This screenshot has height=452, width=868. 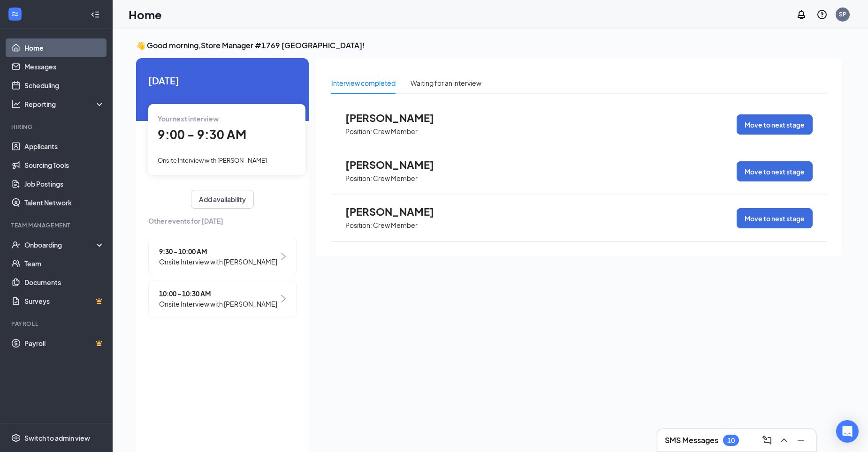 I want to click on a: Messages, so click(x=64, y=67).